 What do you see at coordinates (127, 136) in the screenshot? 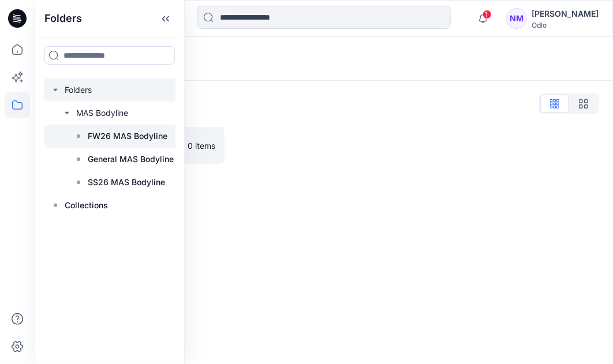
I see `p: FW26 MAS Bodyline` at bounding box center [127, 136].